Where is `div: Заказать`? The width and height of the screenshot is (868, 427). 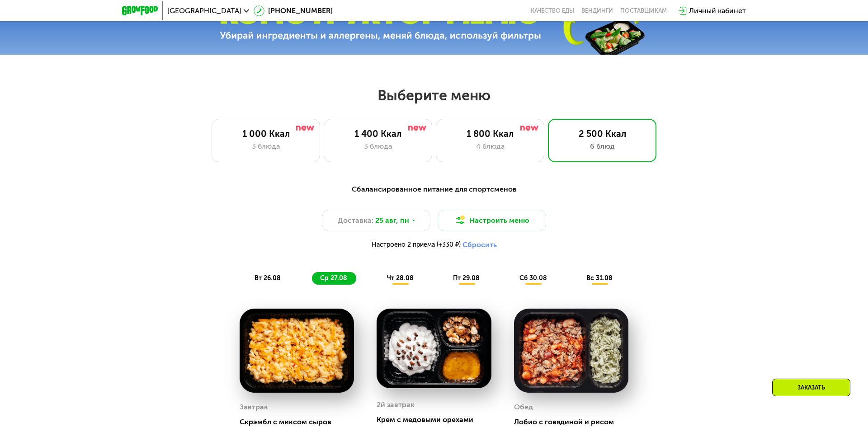
div: Заказать is located at coordinates (811, 387).